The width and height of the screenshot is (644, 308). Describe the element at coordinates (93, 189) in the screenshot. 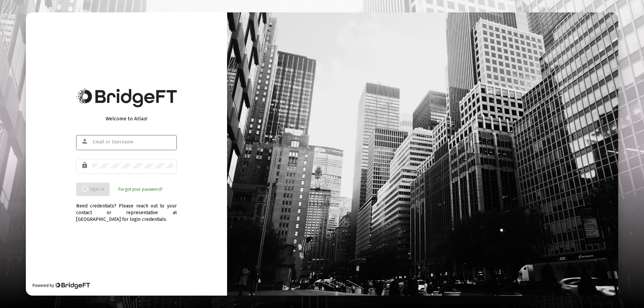

I see `button: Sign In` at that location.